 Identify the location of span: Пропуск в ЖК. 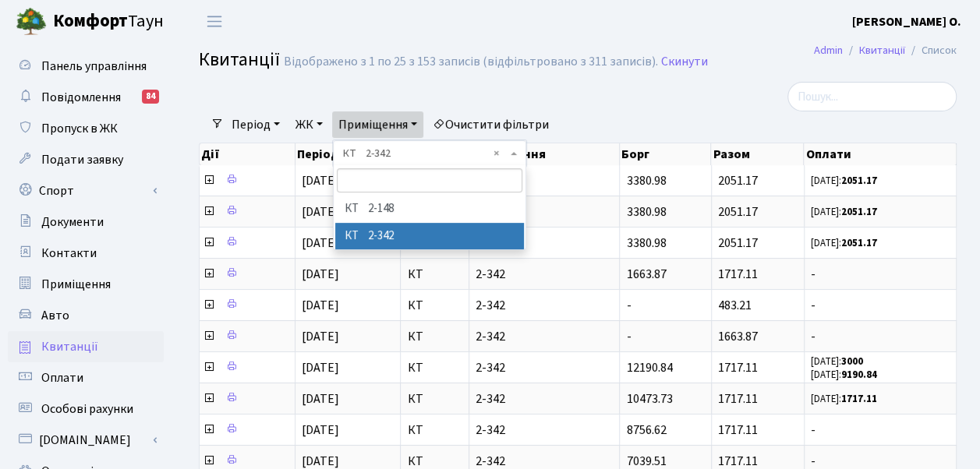
(80, 128).